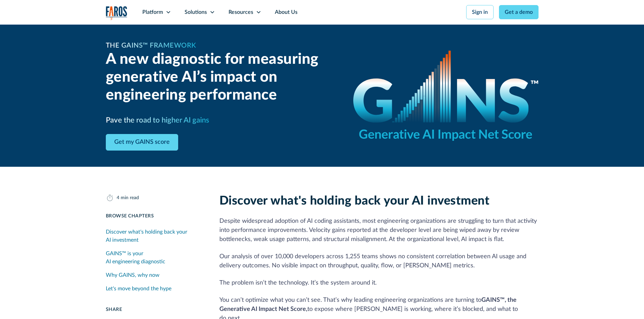 The width and height of the screenshot is (644, 319). I want to click on div: Browse Chapters, so click(154, 216).